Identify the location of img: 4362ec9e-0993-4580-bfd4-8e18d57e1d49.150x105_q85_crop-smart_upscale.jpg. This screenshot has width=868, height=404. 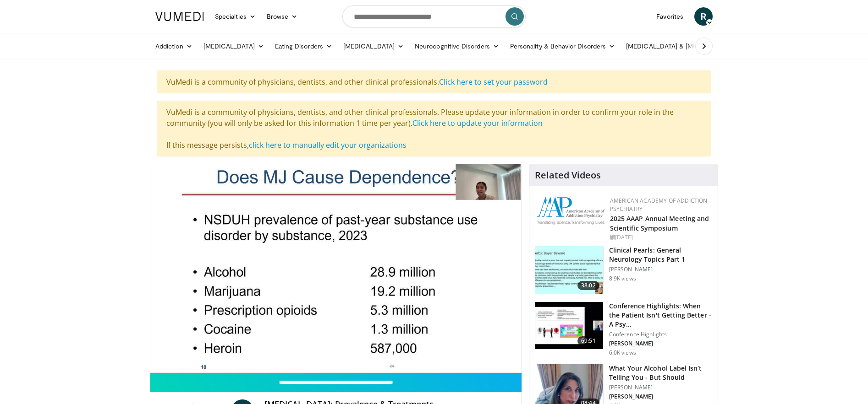
(569, 326).